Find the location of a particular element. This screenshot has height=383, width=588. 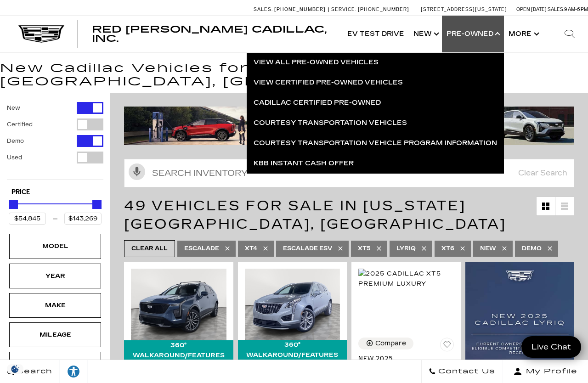

button: Compare Vehicle is located at coordinates (386, 343).